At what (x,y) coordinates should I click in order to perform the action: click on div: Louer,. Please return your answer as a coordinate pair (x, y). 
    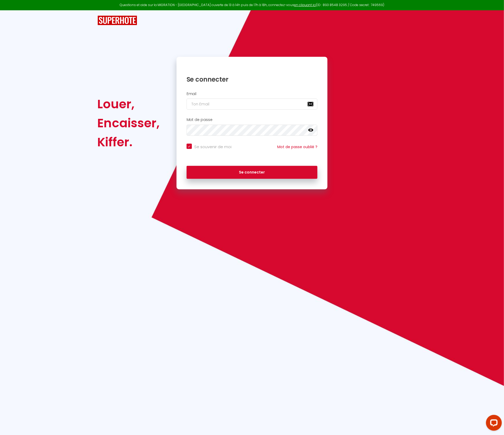
    Looking at the image, I should click on (129, 104).